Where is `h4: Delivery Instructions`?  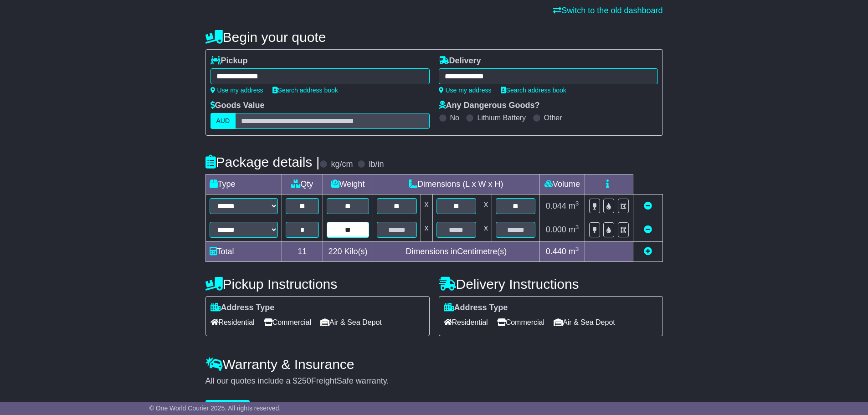 h4: Delivery Instructions is located at coordinates (551, 284).